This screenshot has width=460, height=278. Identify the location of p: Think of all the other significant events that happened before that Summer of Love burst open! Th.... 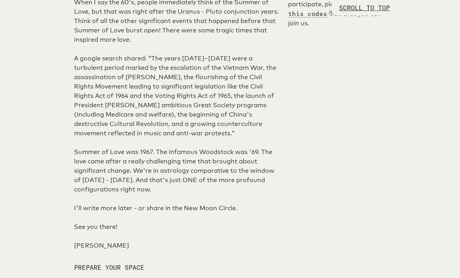
(176, 30).